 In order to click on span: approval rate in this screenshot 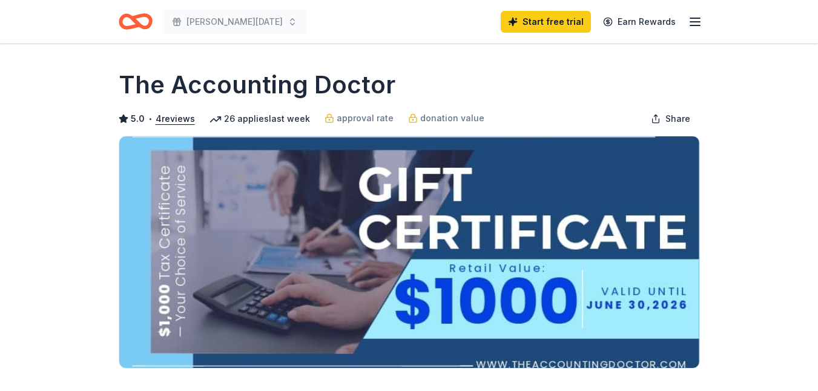, I will do `click(365, 118)`.